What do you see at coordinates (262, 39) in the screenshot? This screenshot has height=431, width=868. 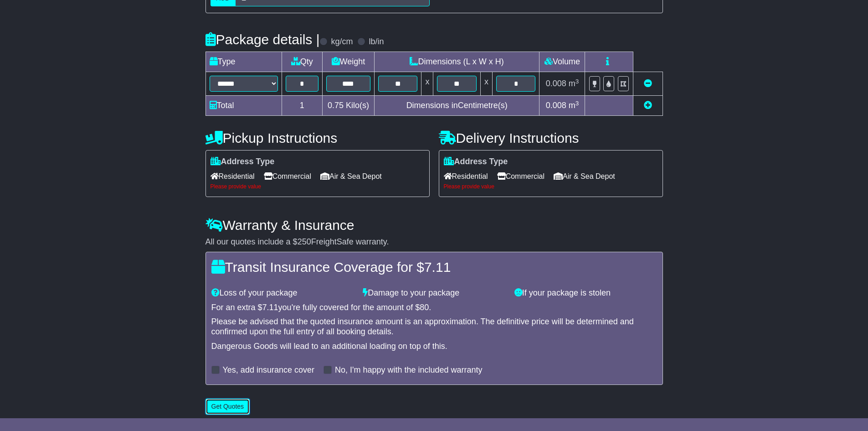 I see `h4: Package details |` at bounding box center [262, 39].